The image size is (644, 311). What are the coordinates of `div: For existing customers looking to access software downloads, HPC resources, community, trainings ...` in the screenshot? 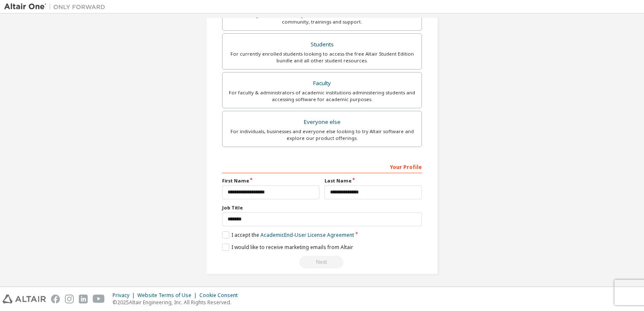 It's located at (322, 19).